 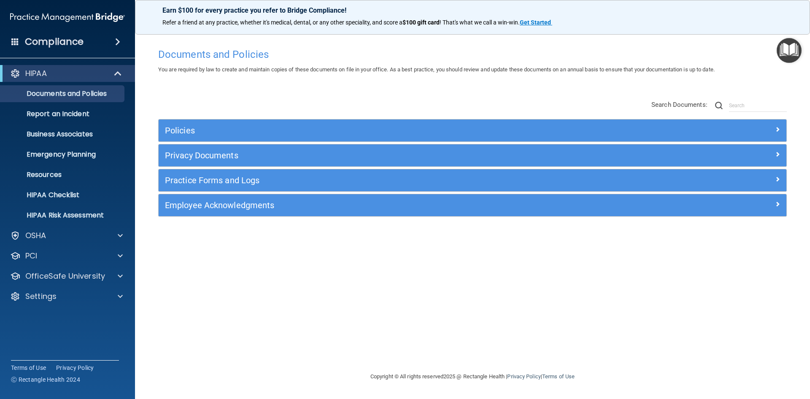 What do you see at coordinates (472, 130) in the screenshot?
I see `a: Policies` at bounding box center [472, 130].